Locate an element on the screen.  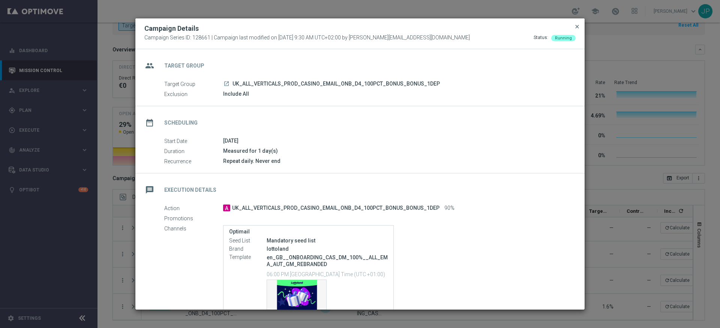
span: A is located at coordinates (226, 208).